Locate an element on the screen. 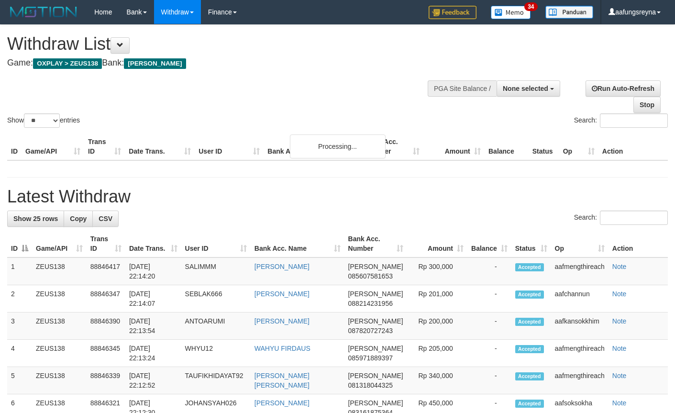 The width and height of the screenshot is (675, 413). div: Processing... is located at coordinates (338, 146).